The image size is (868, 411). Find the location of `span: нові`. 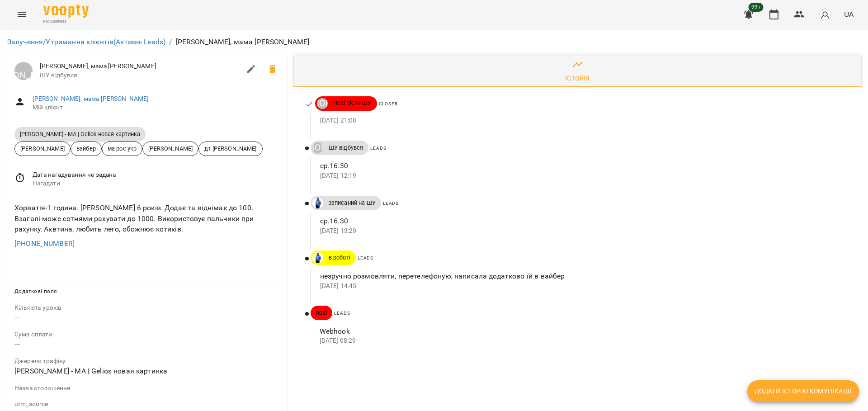

span: нові is located at coordinates (321, 313).